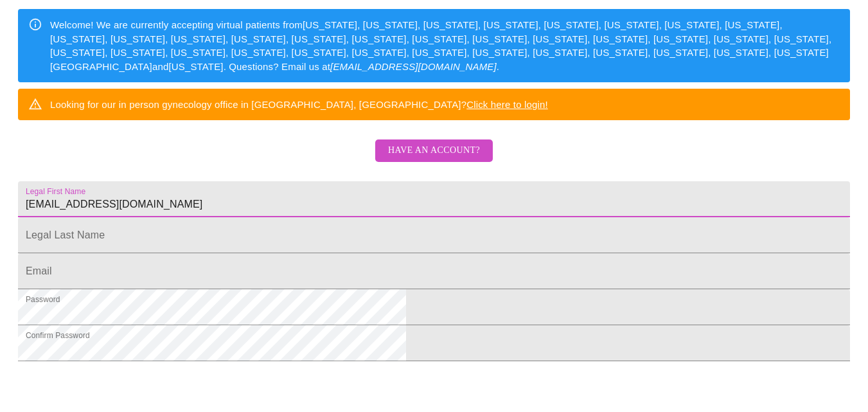 The width and height of the screenshot is (868, 412). Describe the element at coordinates (434, 159) in the screenshot. I see `a: Have an account?` at that location.